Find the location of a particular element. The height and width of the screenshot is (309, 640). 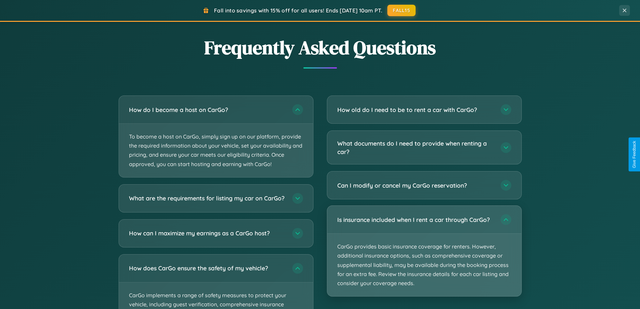

h3: Is insurance included when I rent a car through CarGo? is located at coordinates (416, 219).